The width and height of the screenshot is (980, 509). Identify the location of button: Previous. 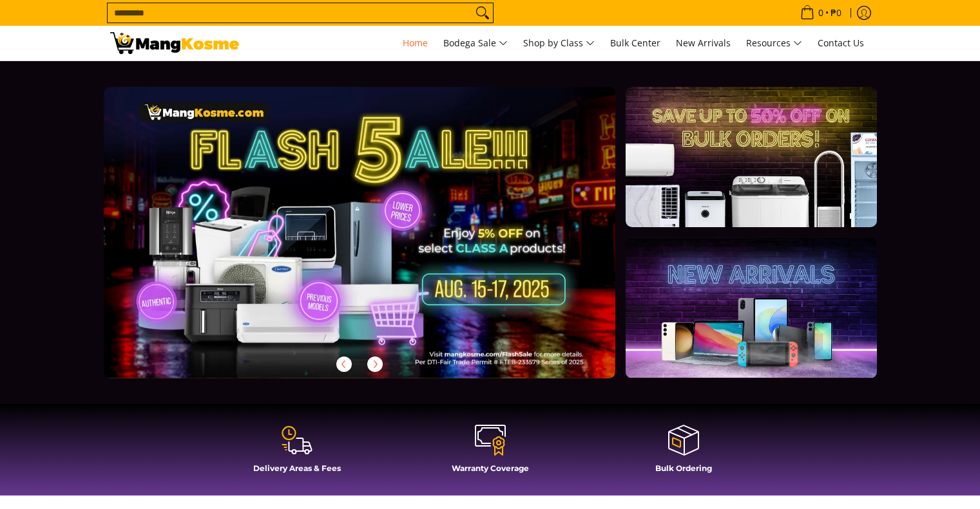
(344, 365).